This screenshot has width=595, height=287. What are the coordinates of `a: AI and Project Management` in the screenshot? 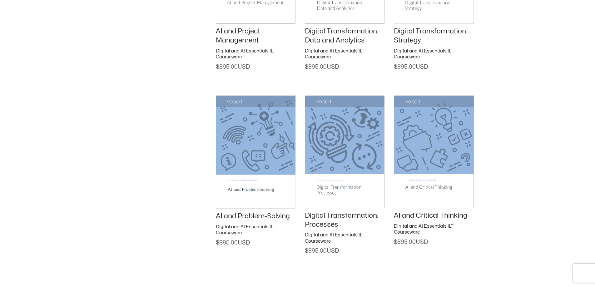 It's located at (238, 36).